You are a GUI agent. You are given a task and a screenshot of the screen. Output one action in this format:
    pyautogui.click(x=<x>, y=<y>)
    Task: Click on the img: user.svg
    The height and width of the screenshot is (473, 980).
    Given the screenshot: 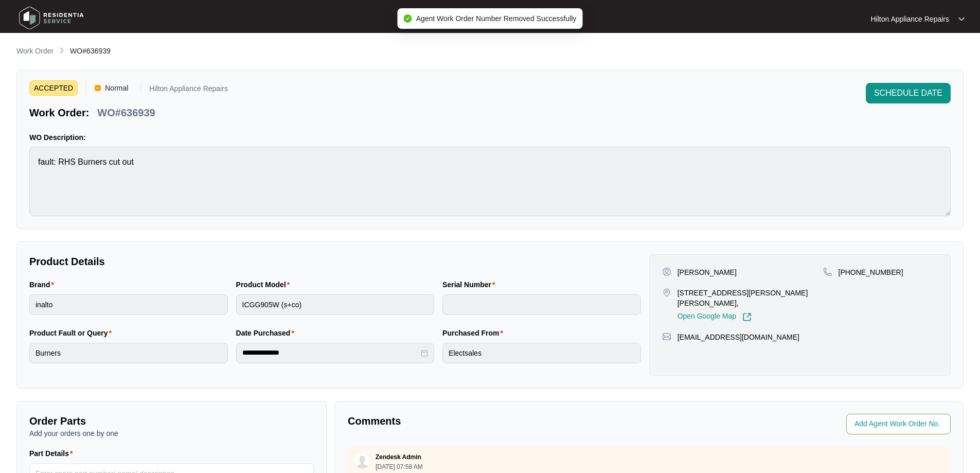 What is the action you would take?
    pyautogui.click(x=362, y=461)
    